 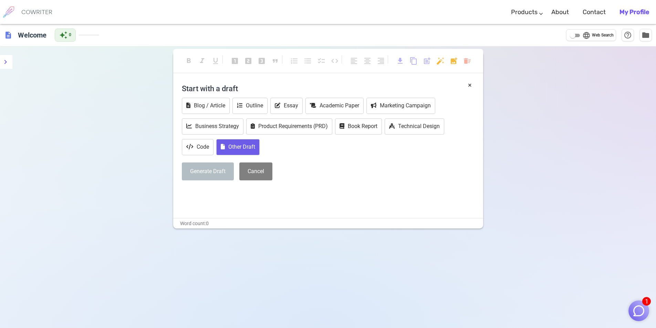 I want to click on span: format_list_numbered, so click(x=294, y=61).